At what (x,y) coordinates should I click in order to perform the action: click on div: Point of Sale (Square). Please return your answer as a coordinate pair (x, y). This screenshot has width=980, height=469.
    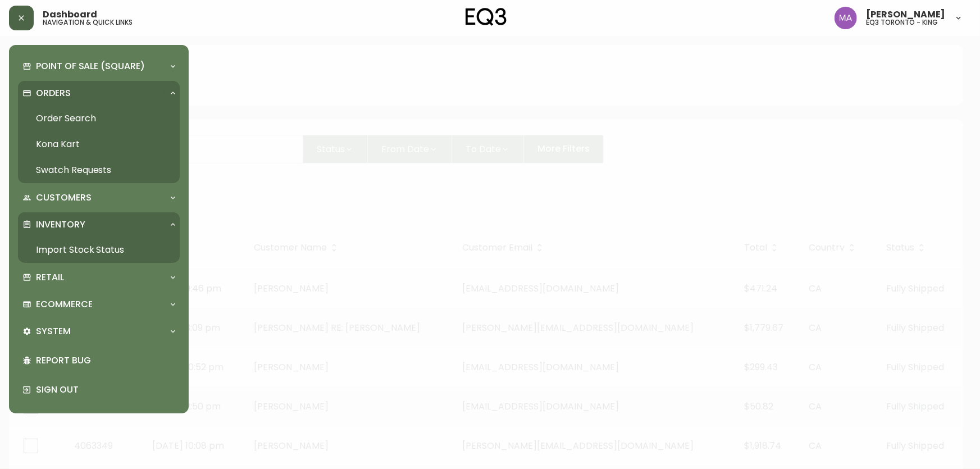
    Looking at the image, I should click on (99, 67).